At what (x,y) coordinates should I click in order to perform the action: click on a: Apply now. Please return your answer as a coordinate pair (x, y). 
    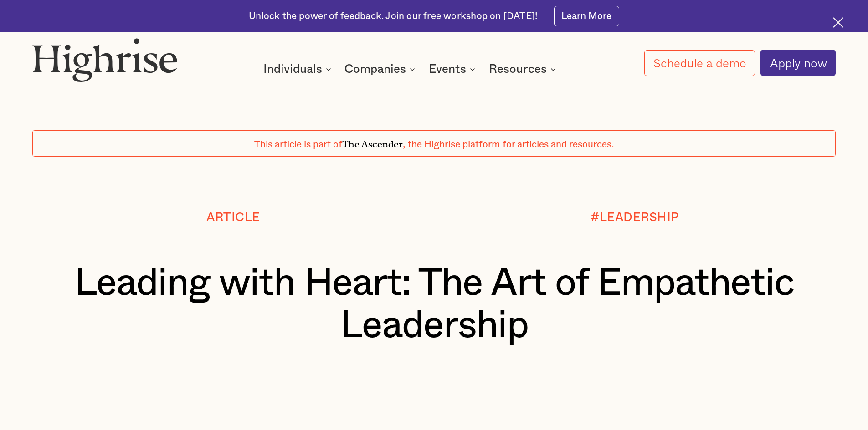
    Looking at the image, I should click on (798, 63).